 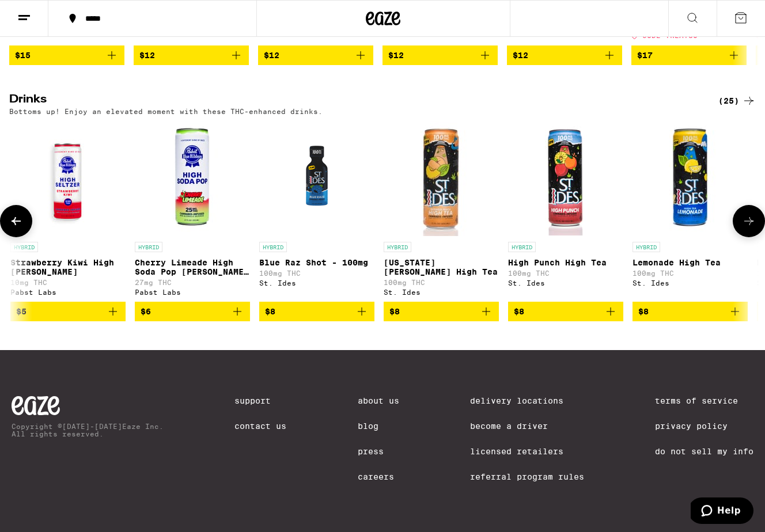 What do you see at coordinates (317, 263) in the screenshot?
I see `p: Blue Raz Shot - 100mg` at bounding box center [317, 263].